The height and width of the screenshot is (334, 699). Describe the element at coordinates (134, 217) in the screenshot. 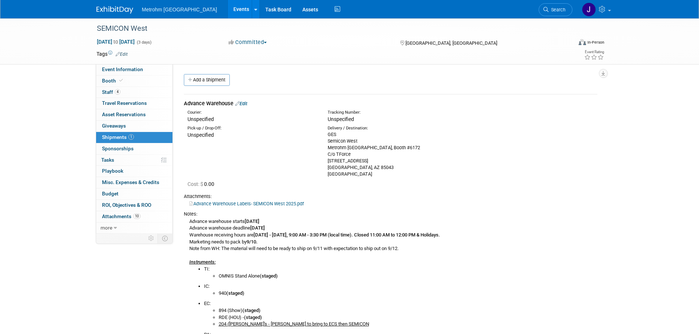

I see `a: Attachments10` at that location.